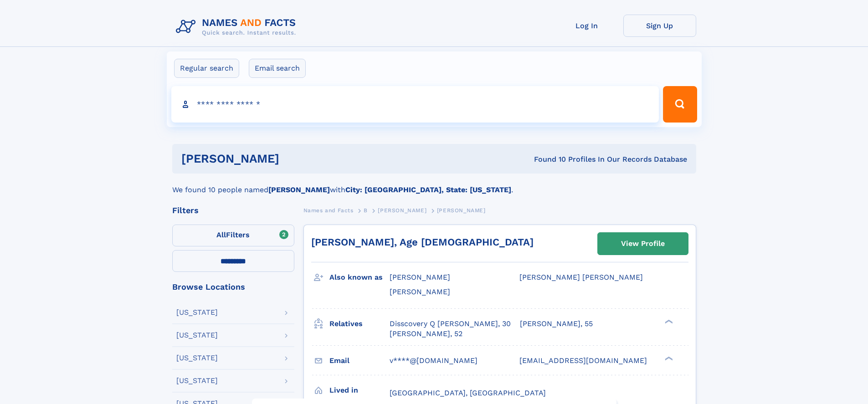 This screenshot has width=868, height=404. Describe the element at coordinates (680, 104) in the screenshot. I see `button: Search Button` at that location.